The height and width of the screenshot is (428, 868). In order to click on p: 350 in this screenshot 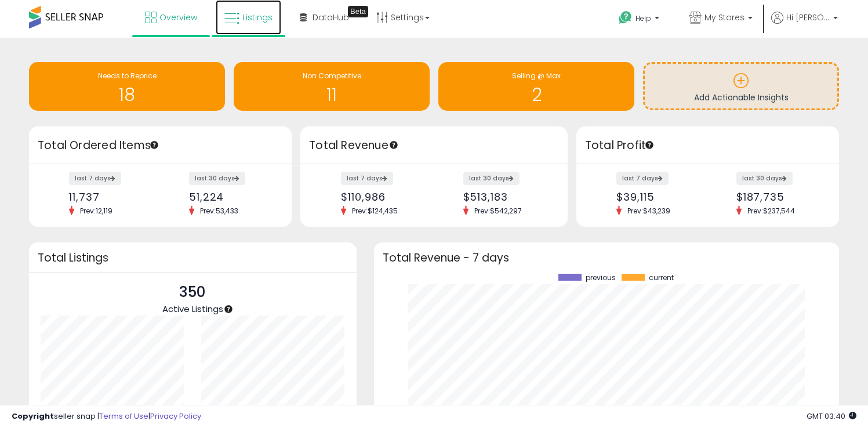, I will do `click(192, 293)`.